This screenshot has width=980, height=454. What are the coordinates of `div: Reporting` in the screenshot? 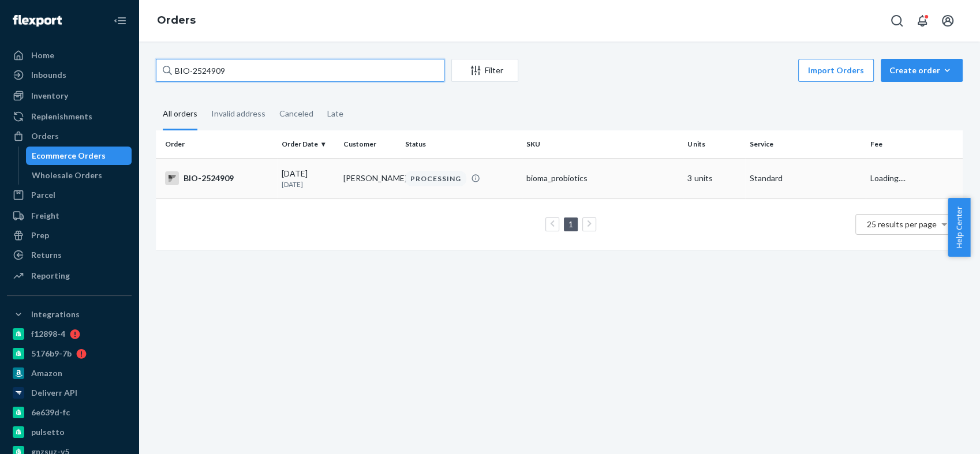 It's located at (50, 275).